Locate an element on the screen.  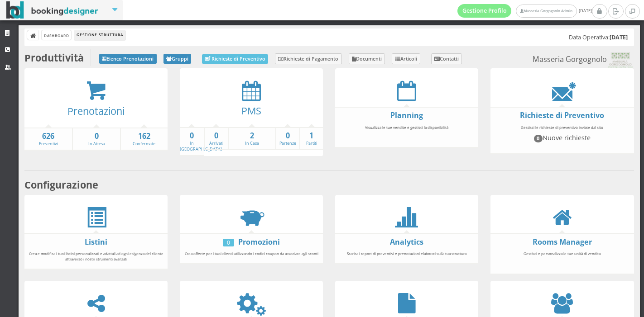
a: Prenotazioni is located at coordinates (96, 111).